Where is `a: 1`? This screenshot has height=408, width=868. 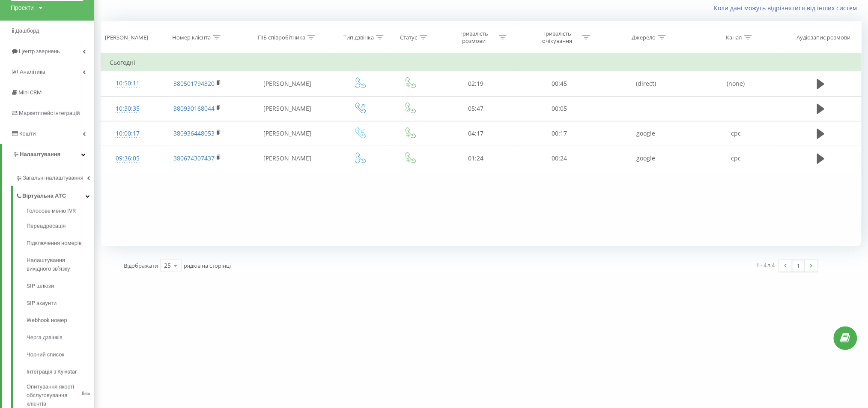
a: 1 is located at coordinates (799, 266).